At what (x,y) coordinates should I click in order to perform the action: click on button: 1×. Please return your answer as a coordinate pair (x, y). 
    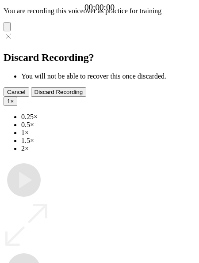
    Looking at the image, I should click on (10, 101).